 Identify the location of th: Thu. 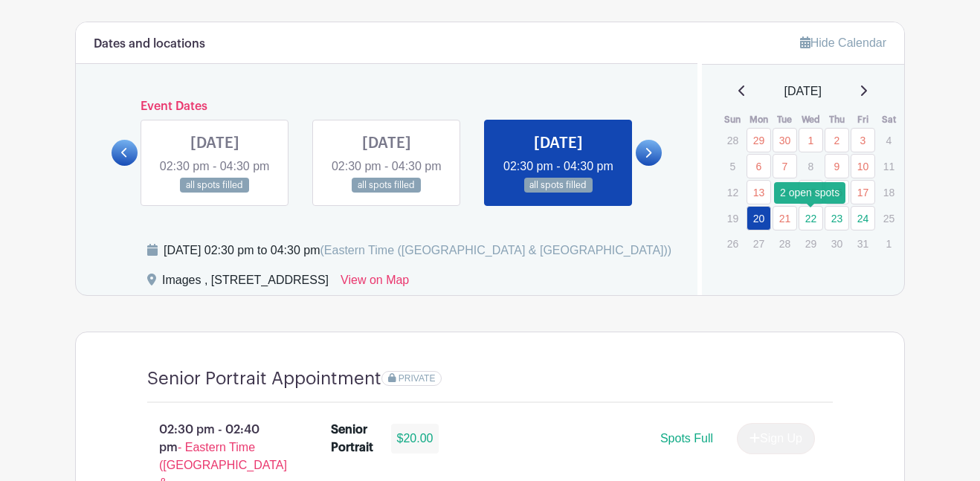
(836, 119).